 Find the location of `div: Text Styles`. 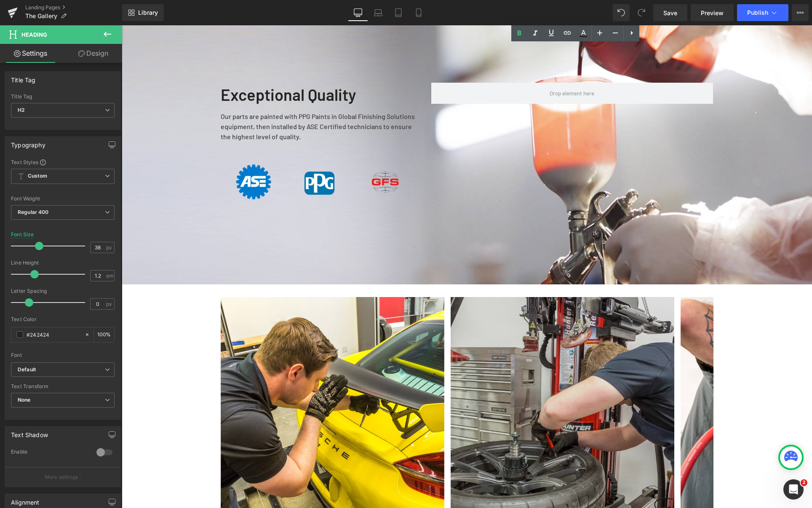

div: Text Styles is located at coordinates (62, 162).